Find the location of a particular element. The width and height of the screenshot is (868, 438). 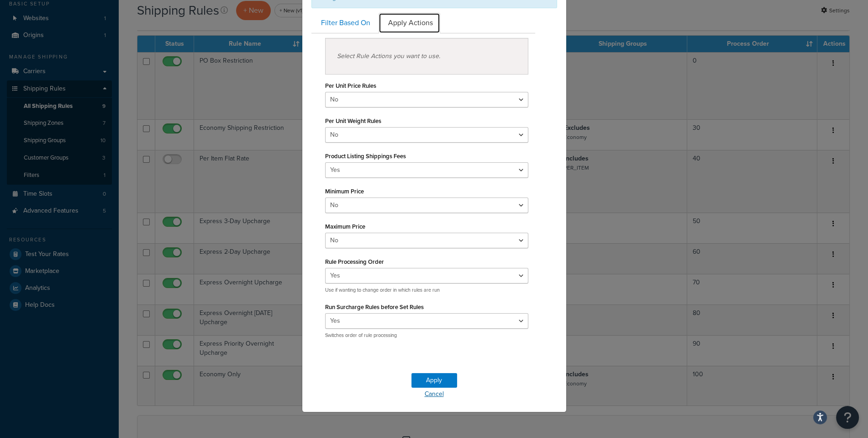

a: Cancel is located at coordinates (434, 394).